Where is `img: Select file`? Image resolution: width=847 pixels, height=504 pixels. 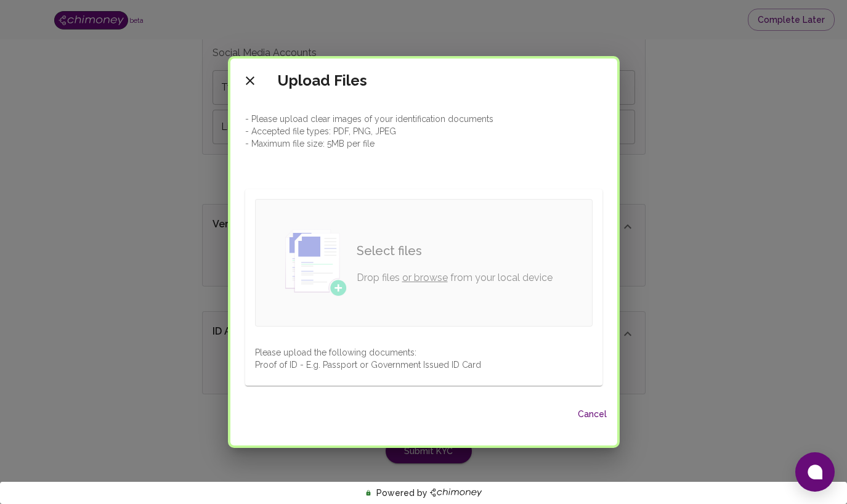
img: Select file is located at coordinates (316, 262).